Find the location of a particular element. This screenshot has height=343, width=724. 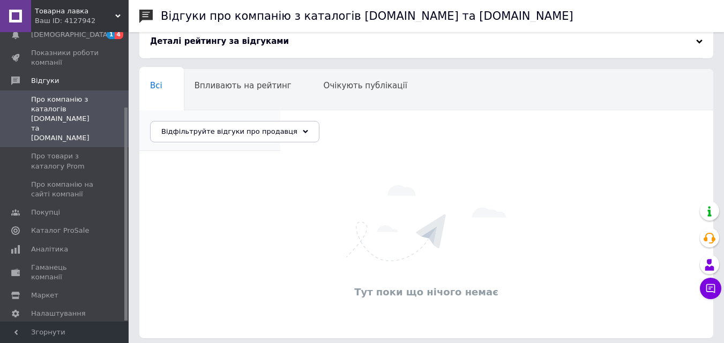

span: Опубліковані без комен... is located at coordinates (204, 126).